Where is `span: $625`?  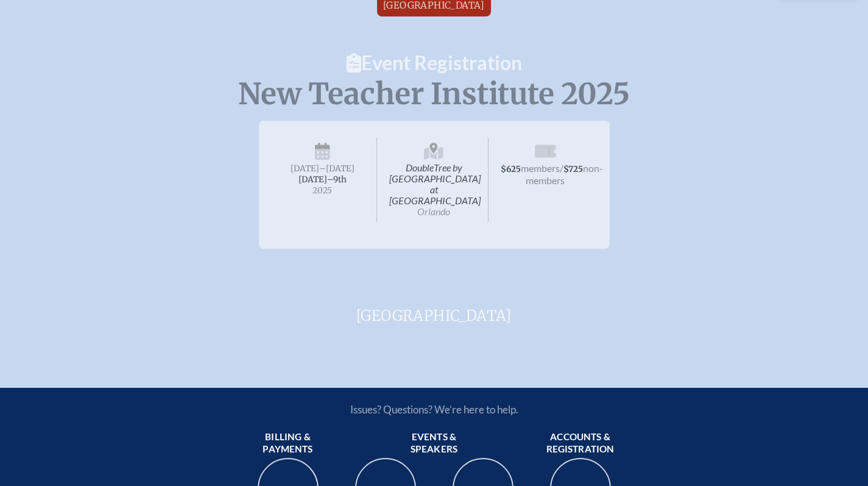
span: $625 is located at coordinates (511, 169).